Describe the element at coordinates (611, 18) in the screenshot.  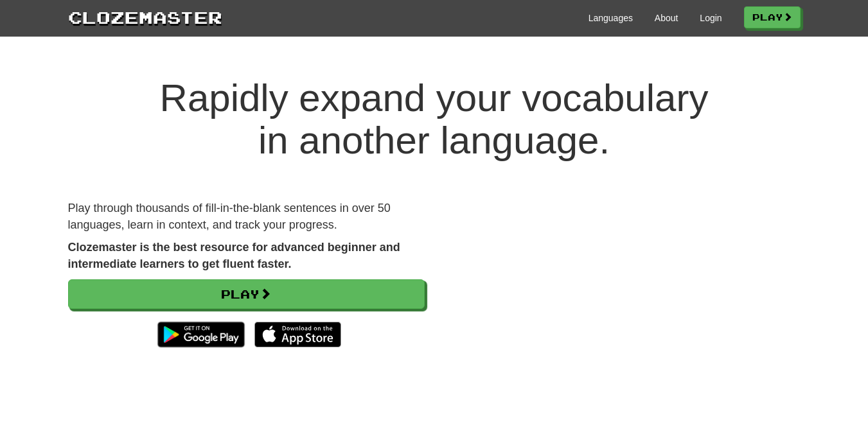
I see `a: Languages` at that location.